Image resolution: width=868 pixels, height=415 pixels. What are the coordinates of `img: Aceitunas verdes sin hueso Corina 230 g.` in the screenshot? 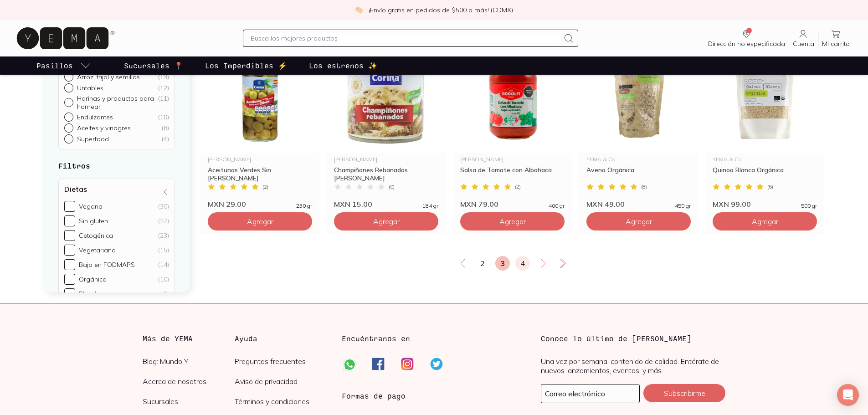 It's located at (260, 97).